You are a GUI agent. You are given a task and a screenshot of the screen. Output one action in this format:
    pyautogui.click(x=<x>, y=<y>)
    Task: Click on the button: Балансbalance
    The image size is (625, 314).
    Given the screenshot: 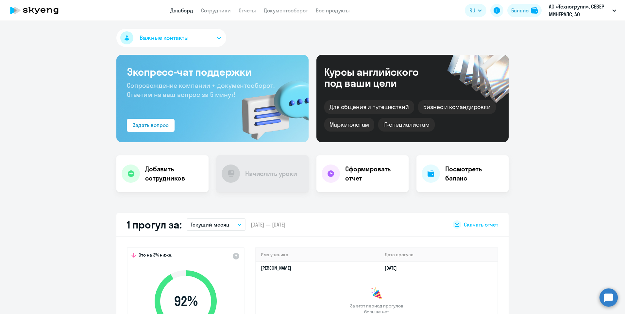 What is the action you would take?
    pyautogui.click(x=524, y=10)
    